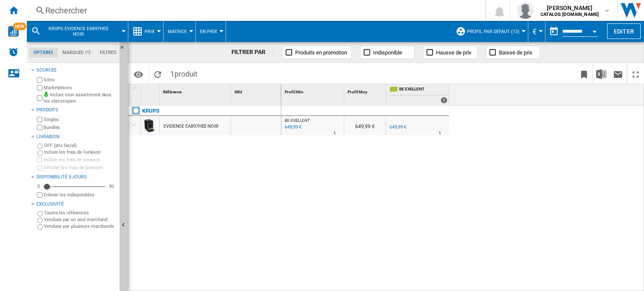 Image resolution: width=644 pixels, height=291 pixels. I want to click on span: Profil Moy, so click(357, 92).